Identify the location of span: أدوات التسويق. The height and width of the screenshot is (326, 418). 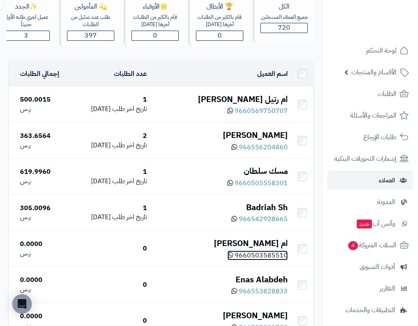
(377, 267).